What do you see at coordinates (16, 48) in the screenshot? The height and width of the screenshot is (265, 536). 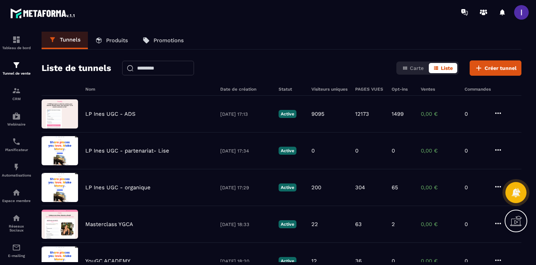 I see `p: Tableau de bord` at bounding box center [16, 48].